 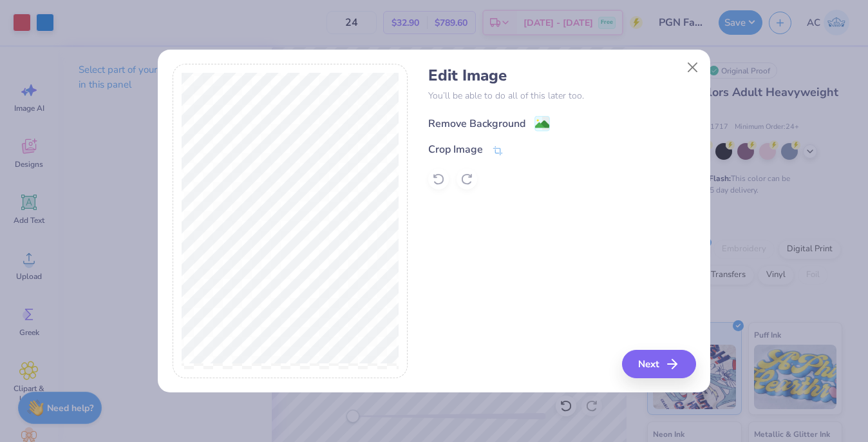 What do you see at coordinates (455, 149) in the screenshot?
I see `div: Crop Image` at bounding box center [455, 149].